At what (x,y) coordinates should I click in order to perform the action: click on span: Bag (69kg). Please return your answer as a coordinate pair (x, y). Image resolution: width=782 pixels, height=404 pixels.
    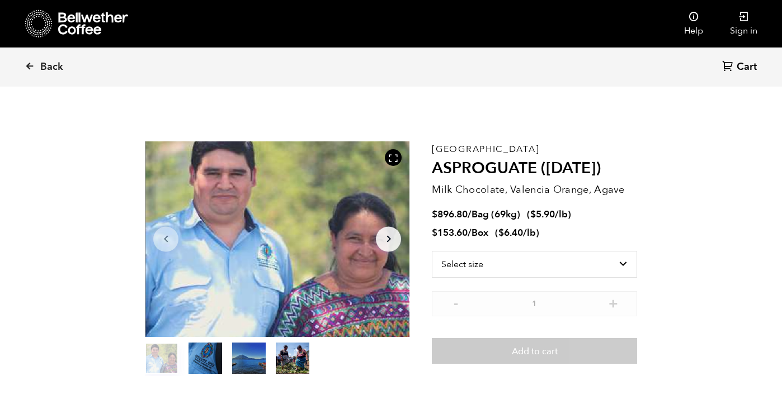
    Looking at the image, I should click on (495, 214).